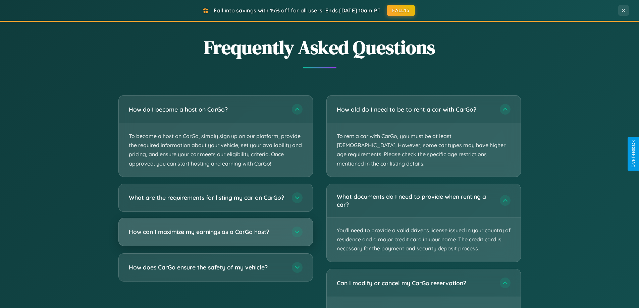  What do you see at coordinates (207, 109) in the screenshot?
I see `h3: How do I become a host on CarGo?` at bounding box center [207, 109].